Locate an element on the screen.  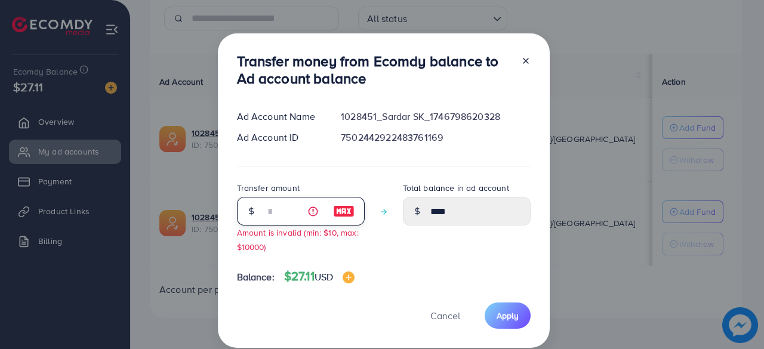
label: Total balance in ad account is located at coordinates (456, 188).